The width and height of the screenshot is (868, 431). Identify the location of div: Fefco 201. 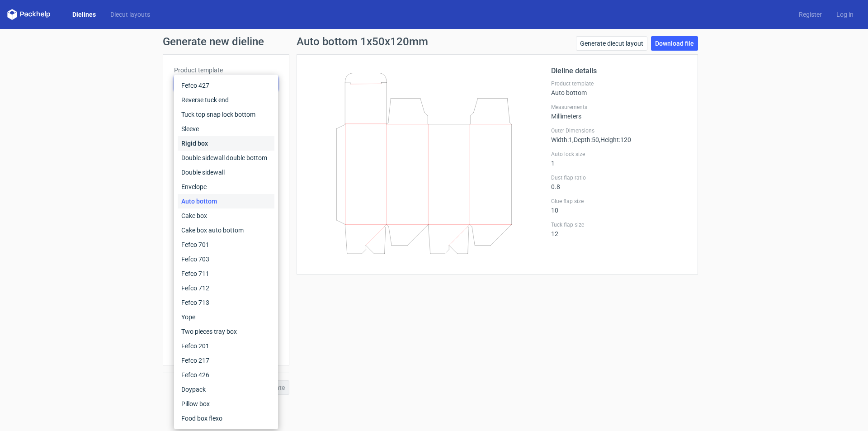
(226, 346).